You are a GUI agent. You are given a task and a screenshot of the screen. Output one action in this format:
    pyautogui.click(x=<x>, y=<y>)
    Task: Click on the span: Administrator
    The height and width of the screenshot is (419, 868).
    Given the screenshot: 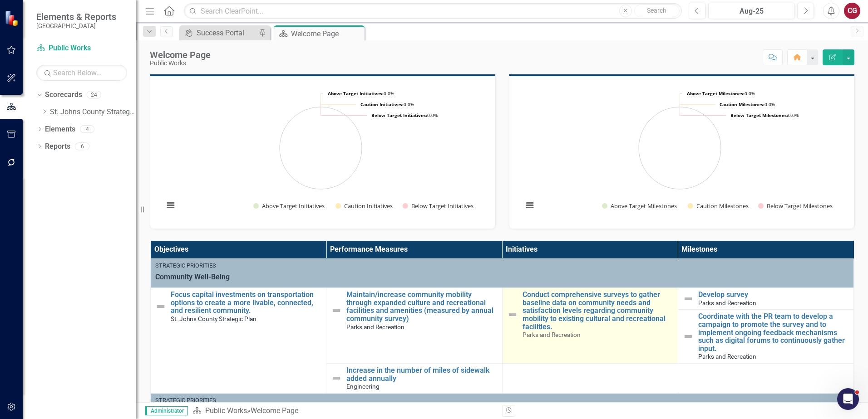 What is the action you would take?
    pyautogui.click(x=167, y=411)
    